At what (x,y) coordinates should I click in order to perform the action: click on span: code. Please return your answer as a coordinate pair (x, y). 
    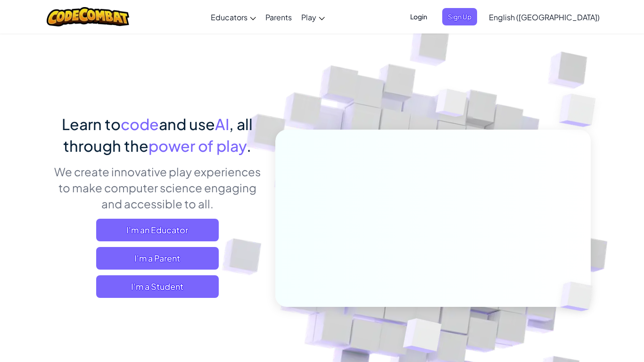
    Looking at the image, I should click on (139, 124).